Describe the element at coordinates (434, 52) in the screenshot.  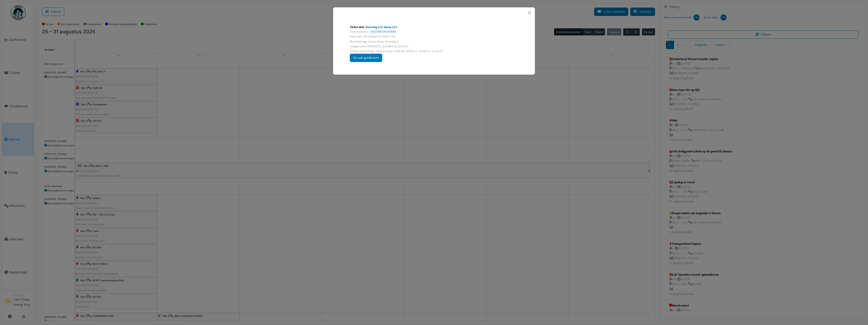
I see `div: Afsluit opmerking: replace relais 254KA8, 255KA1, 255KA2, 121KA2` at that location.